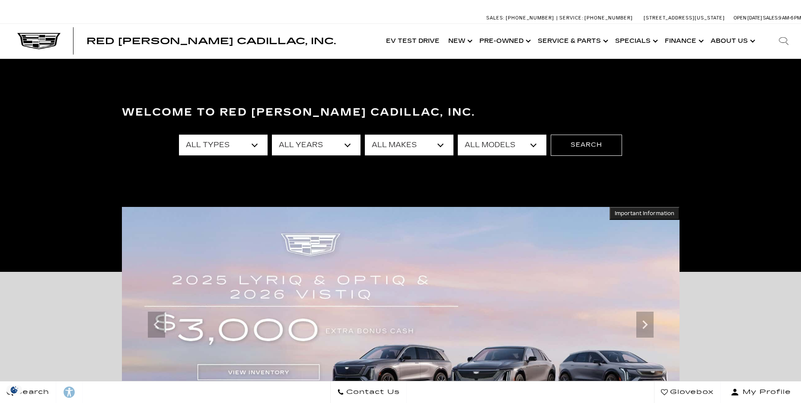 This screenshot has width=801, height=403. Describe the element at coordinates (790, 18) in the screenshot. I see `span: 9 AM-6 PM` at that location.